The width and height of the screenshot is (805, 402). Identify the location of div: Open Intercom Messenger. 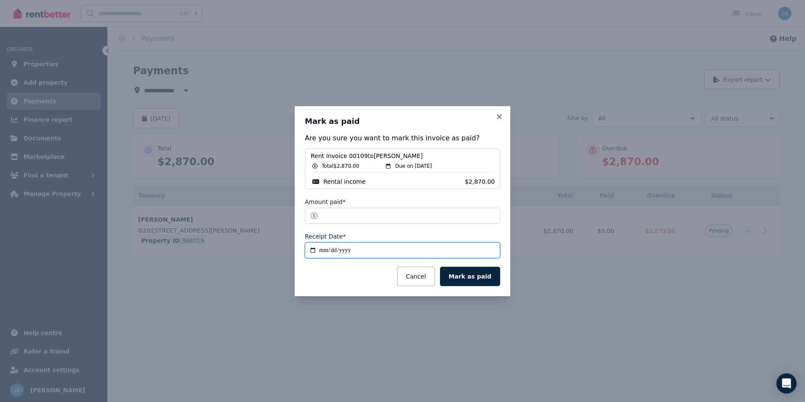
(787, 383).